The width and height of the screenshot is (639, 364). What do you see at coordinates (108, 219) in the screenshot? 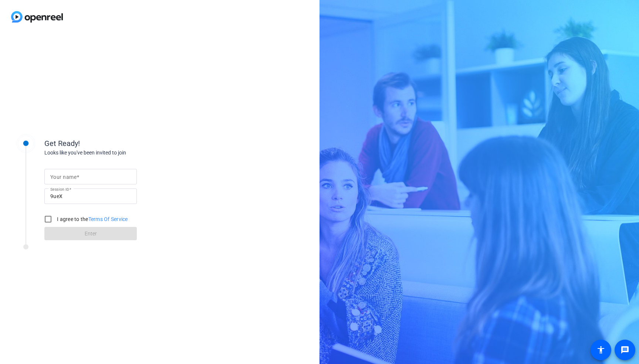
I see `a: Terms Of Service` at bounding box center [108, 219].